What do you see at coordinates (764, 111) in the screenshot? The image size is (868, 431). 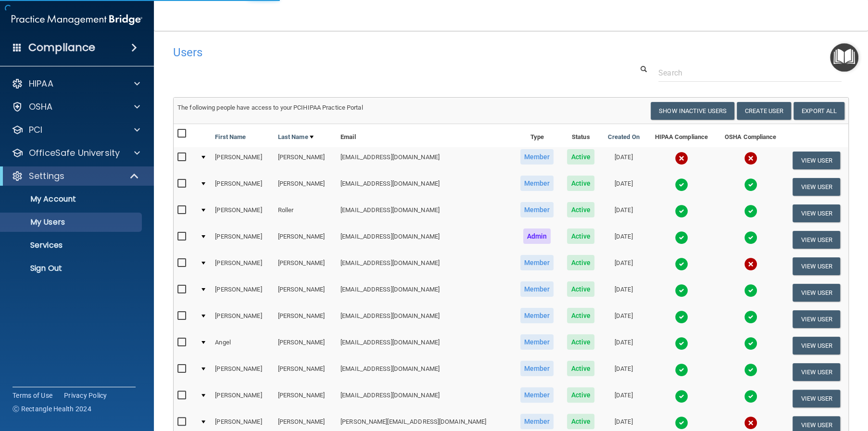 I see `button: Create User` at bounding box center [764, 111].